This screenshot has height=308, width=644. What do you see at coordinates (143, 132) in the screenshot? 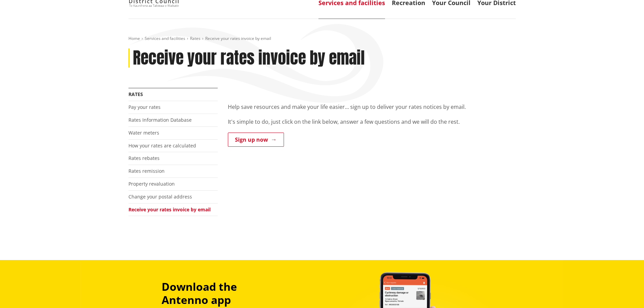
I see `a: Water meters` at bounding box center [143, 132].